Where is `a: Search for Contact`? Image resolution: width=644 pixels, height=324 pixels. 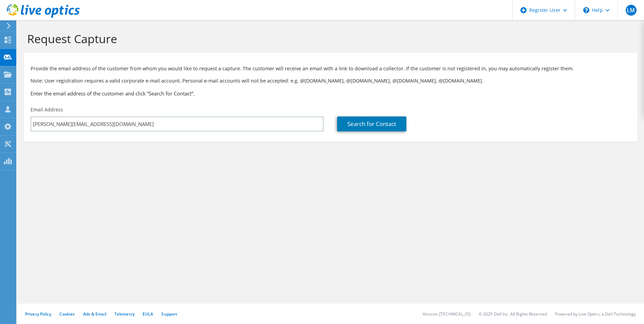 a: Search for Contact is located at coordinates (372, 124).